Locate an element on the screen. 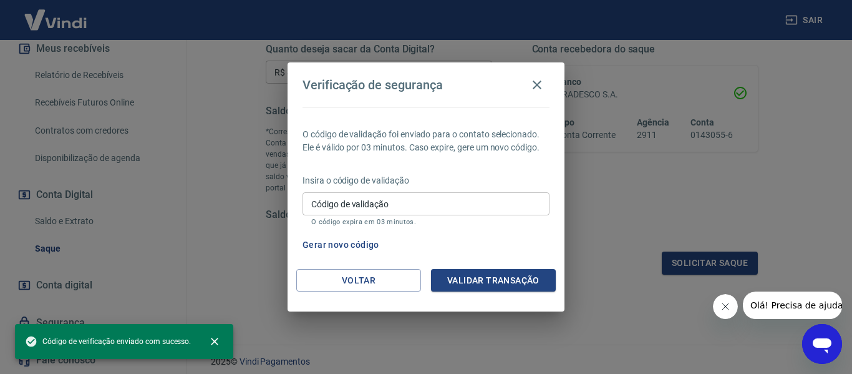  p: O código expira em 03 minutos. is located at coordinates (426, 221).